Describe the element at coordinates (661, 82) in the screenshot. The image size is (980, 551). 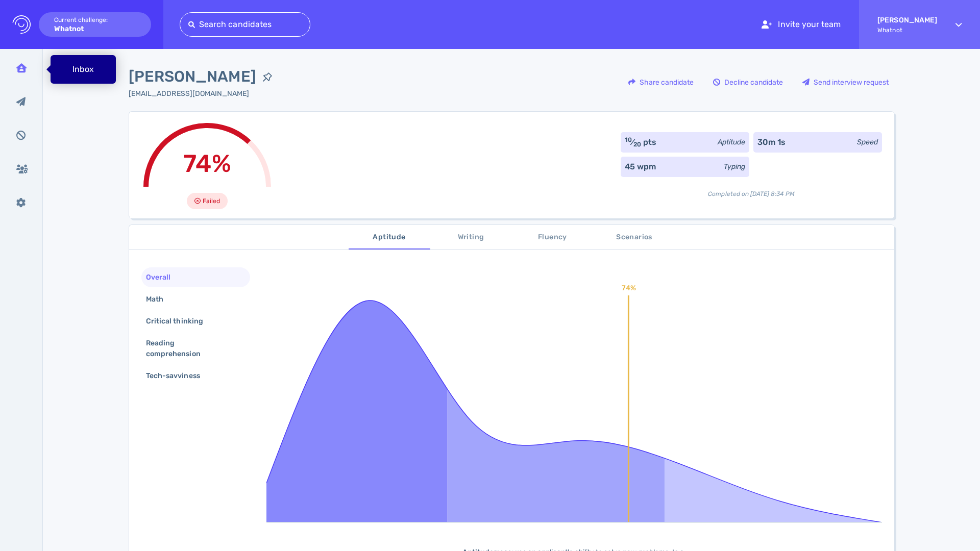
I see `div: Share candidate` at that location.